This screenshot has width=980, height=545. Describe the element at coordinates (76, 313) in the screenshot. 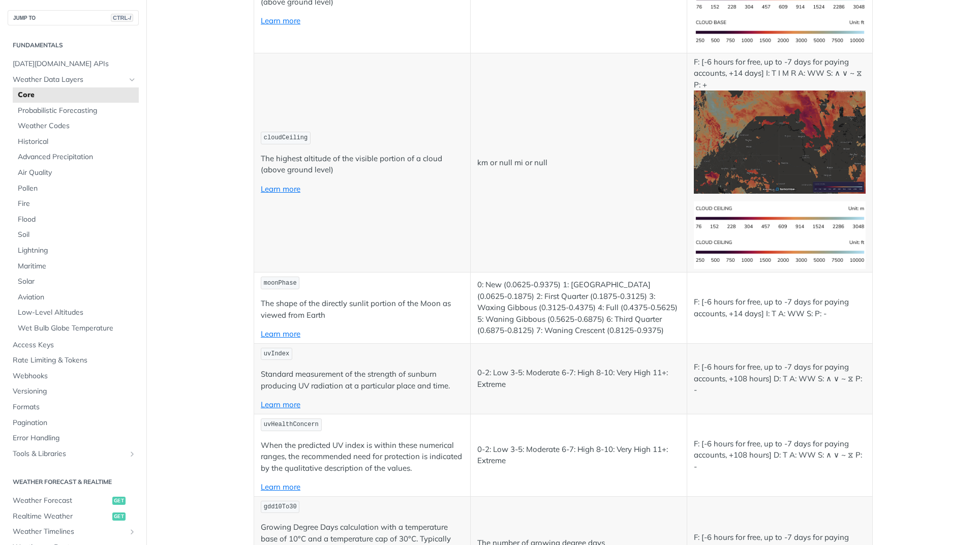

I see `span: Low-Level Altitudes` at that location.